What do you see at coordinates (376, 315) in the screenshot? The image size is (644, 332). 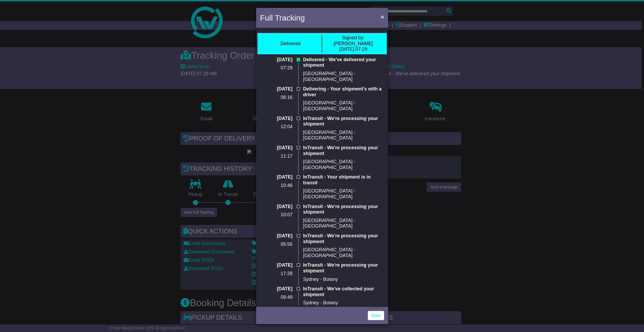 I see `a: Close` at bounding box center [376, 315].